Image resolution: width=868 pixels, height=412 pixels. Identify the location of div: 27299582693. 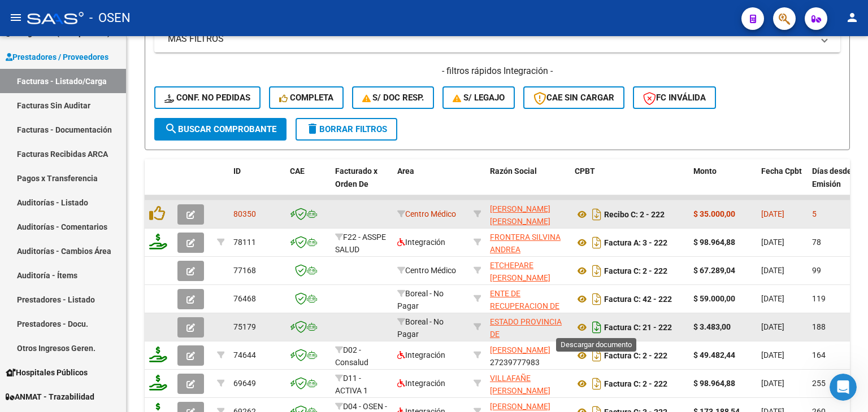
(528, 384).